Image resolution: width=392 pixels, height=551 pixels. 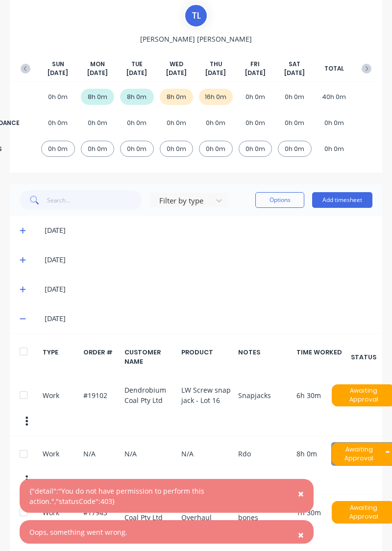 I want to click on button: Add timesheet, so click(x=342, y=200).